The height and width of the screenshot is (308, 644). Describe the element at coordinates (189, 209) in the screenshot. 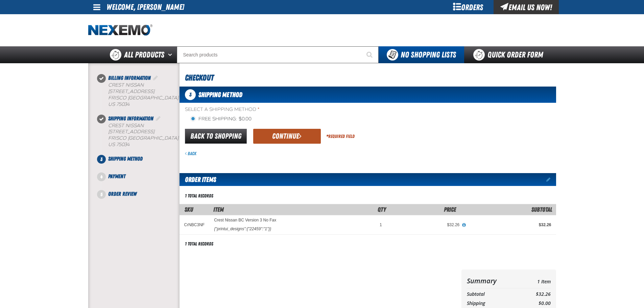

I see `span: SKU` at that location.